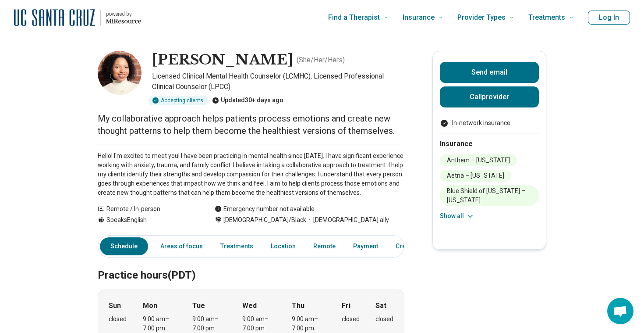  Describe the element at coordinates (247, 100) in the screenshot. I see `div: Updated 30+ days ago` at that location.